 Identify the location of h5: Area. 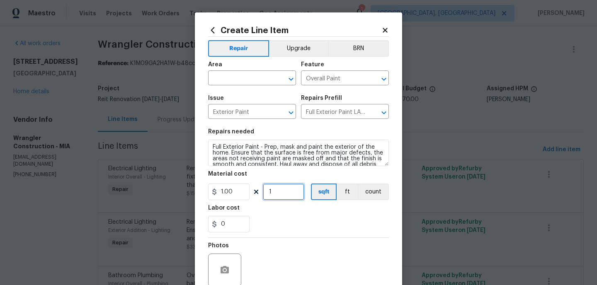
(215, 65).